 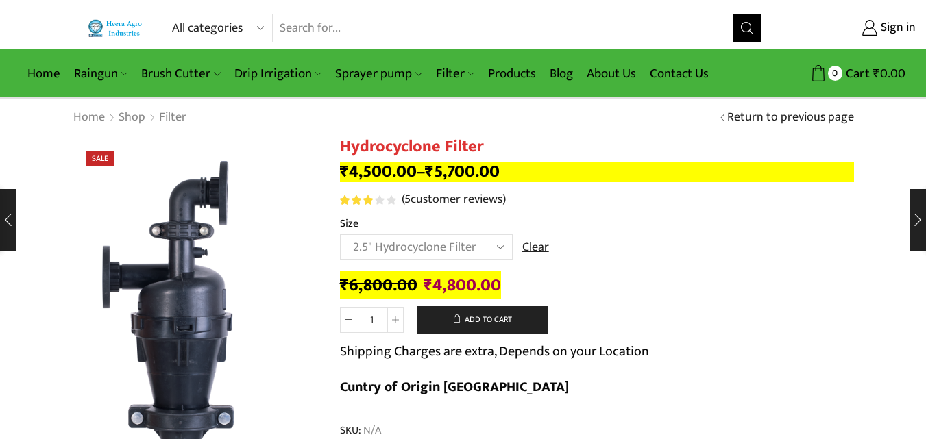 I want to click on bdi: 4,800.00, so click(x=462, y=285).